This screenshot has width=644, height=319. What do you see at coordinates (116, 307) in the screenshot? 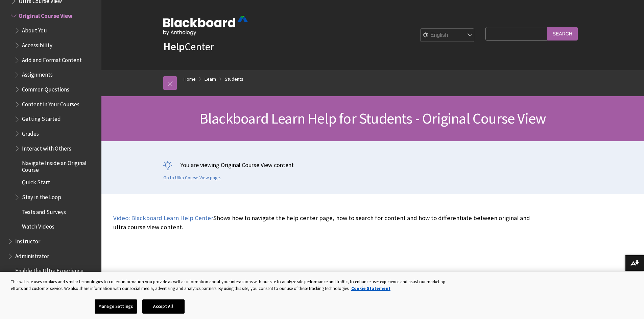
I see `button: Manage Settings` at bounding box center [116, 307].